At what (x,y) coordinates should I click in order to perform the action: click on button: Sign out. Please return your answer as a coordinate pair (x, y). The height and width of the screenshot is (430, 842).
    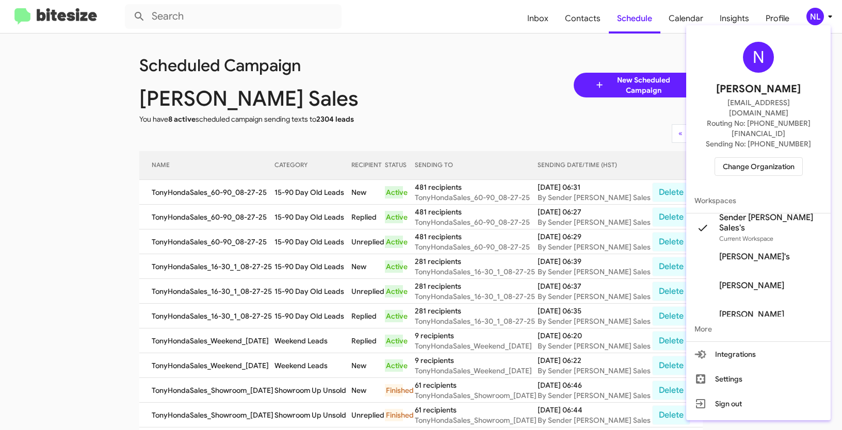
    Looking at the image, I should click on (758, 404).